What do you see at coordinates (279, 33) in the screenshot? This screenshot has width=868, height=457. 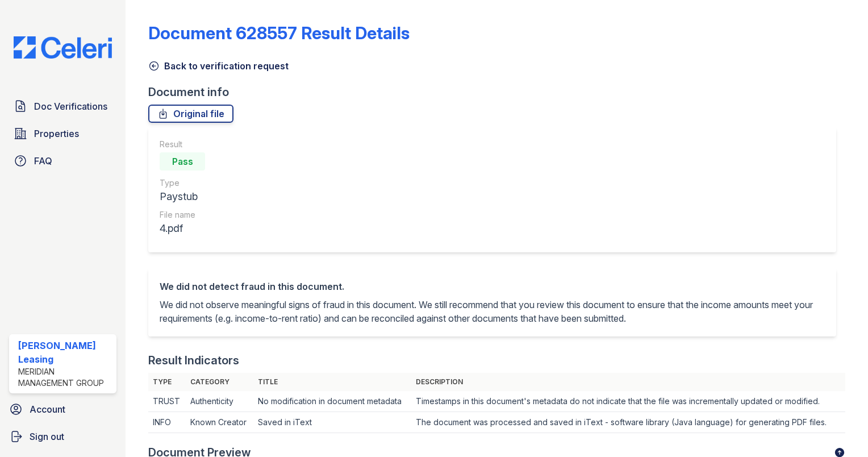 I see `a: Document 628557 Result Details` at bounding box center [279, 33].